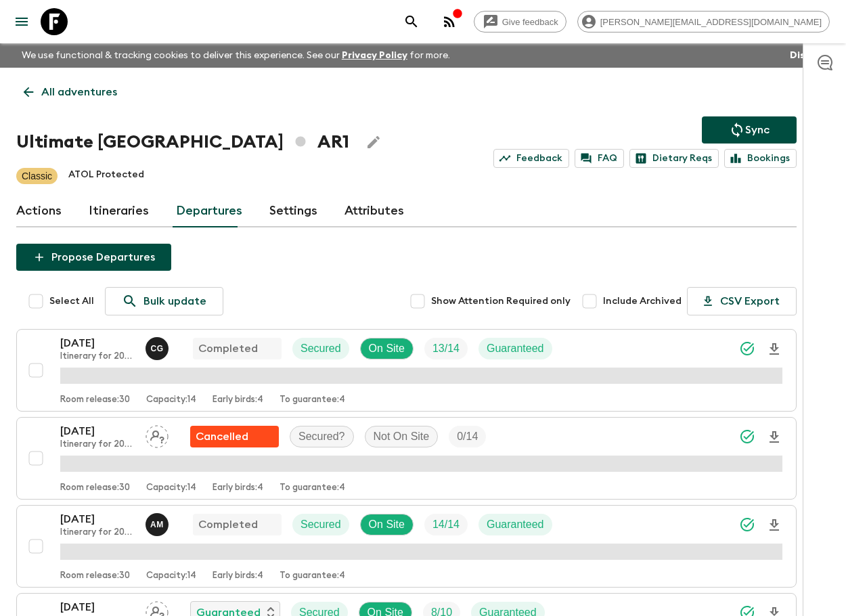 This screenshot has height=616, width=846. Describe the element at coordinates (750, 130) in the screenshot. I see `button: Sync adventure departures to the booking engine` at that location.